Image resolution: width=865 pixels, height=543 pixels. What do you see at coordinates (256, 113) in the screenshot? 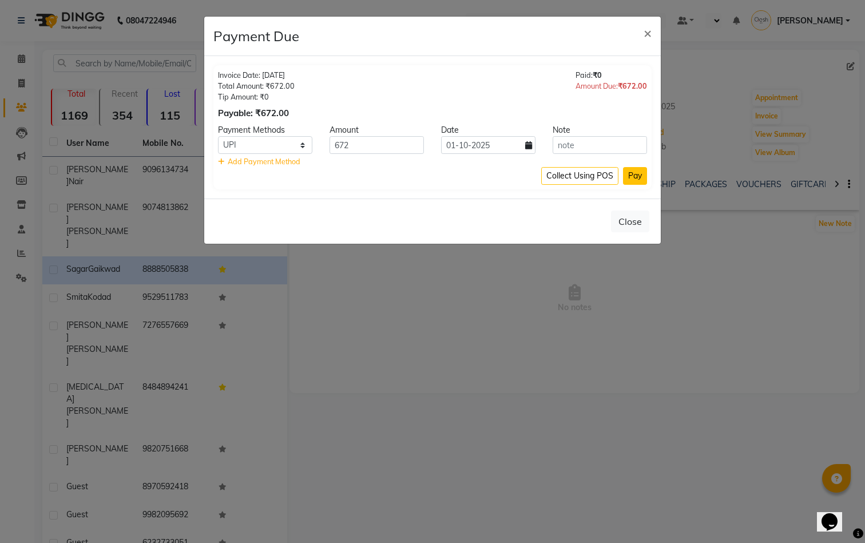
I see `div: Payable: ₹672.00` at bounding box center [256, 113].